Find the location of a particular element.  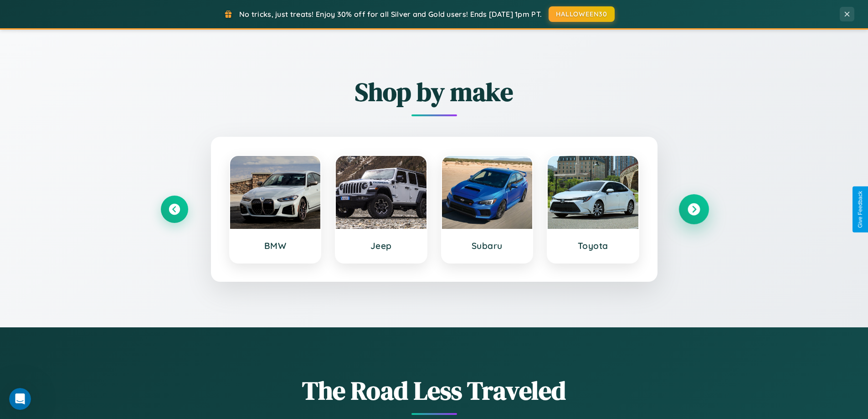

button: HALLOWEEN30 is located at coordinates (581, 14).